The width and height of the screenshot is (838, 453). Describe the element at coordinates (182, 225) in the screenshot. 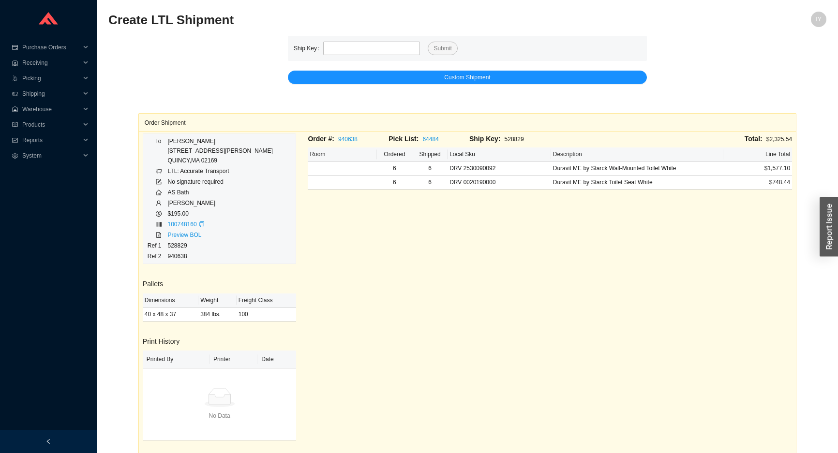

I see `a: 100748160` at that location.